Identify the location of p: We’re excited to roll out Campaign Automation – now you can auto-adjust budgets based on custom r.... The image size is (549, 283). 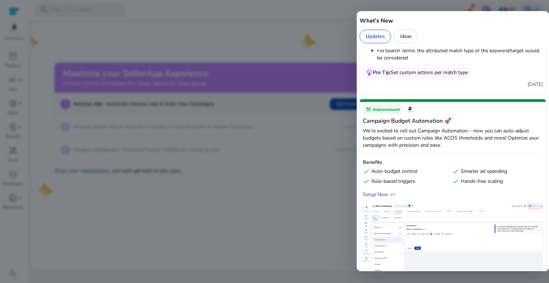
(453, 138).